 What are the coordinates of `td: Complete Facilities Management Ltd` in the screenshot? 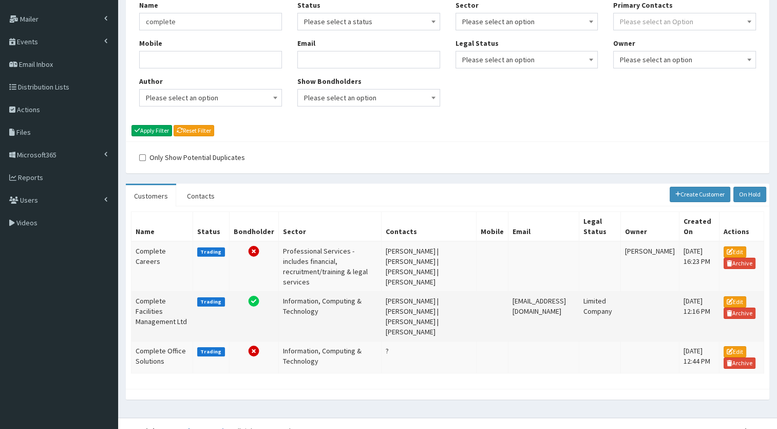 It's located at (162, 315).